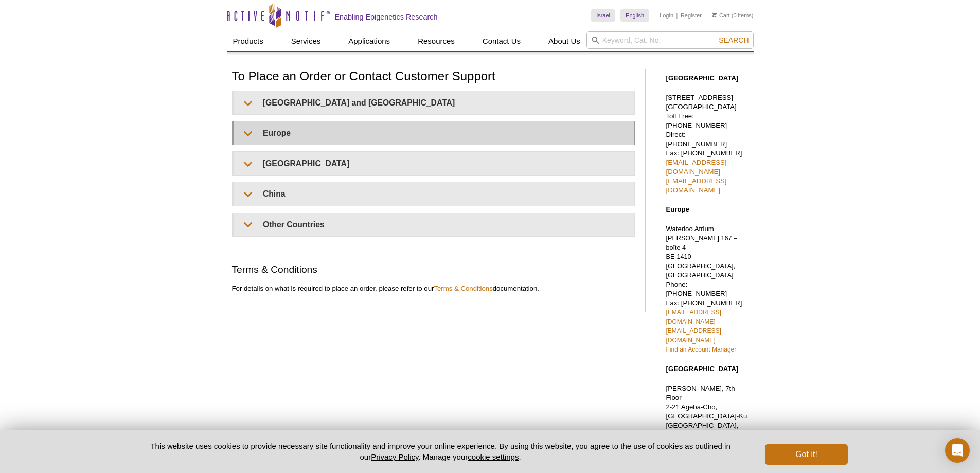 Image resolution: width=980 pixels, height=473 pixels. I want to click on a: Applications, so click(369, 41).